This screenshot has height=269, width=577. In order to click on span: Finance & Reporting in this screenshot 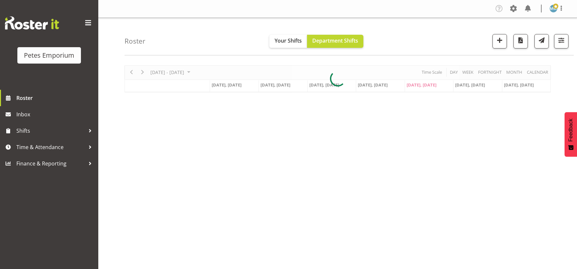, I will do `click(51, 164)`.